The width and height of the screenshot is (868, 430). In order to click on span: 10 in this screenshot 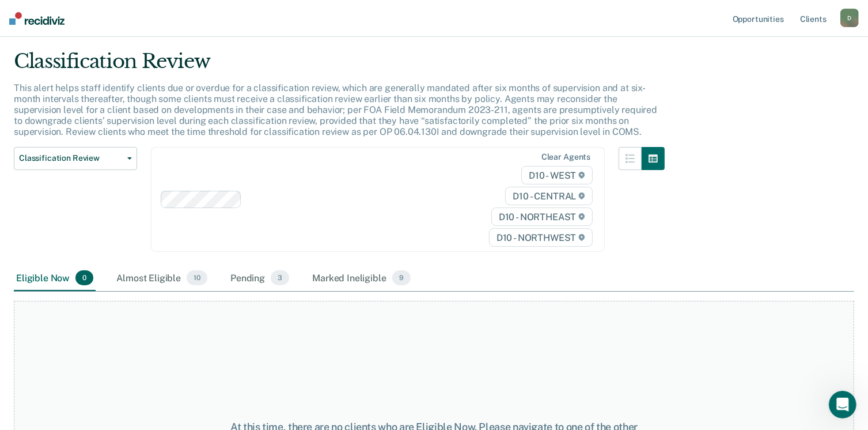, I will do `click(197, 278)`.